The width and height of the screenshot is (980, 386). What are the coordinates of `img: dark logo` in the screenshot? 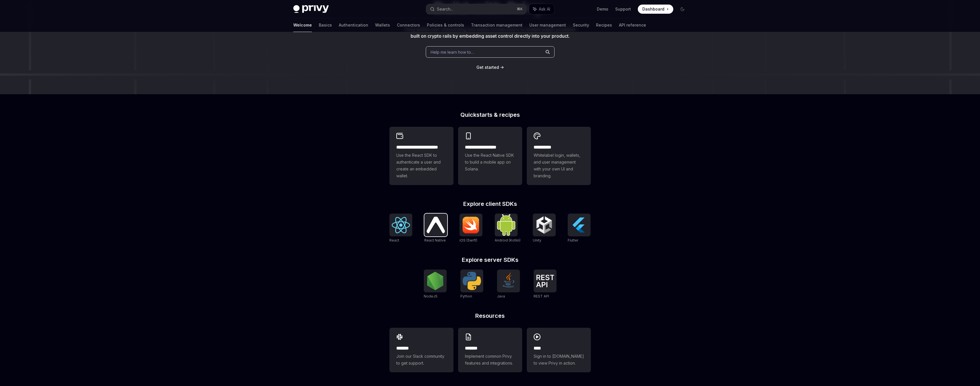 It's located at (311, 9).